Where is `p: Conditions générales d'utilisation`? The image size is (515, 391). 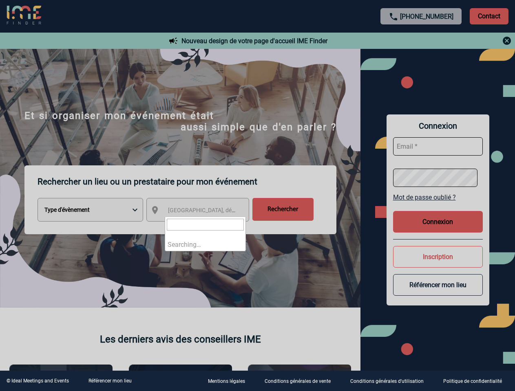 p: Conditions générales d'utilisation is located at coordinates (387, 382).